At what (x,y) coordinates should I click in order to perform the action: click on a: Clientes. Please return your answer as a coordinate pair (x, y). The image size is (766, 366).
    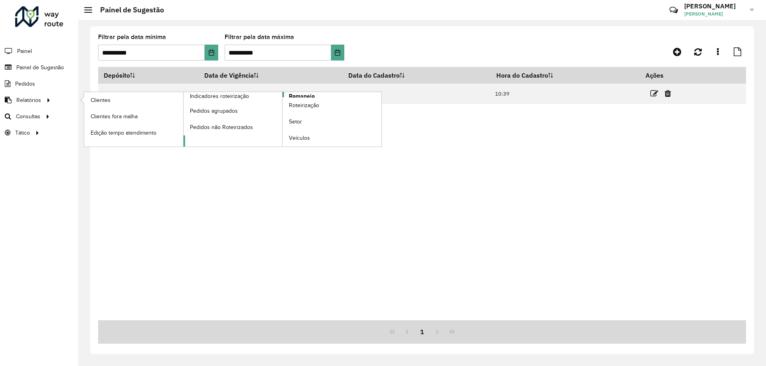
    Looking at the image, I should click on (134, 100).